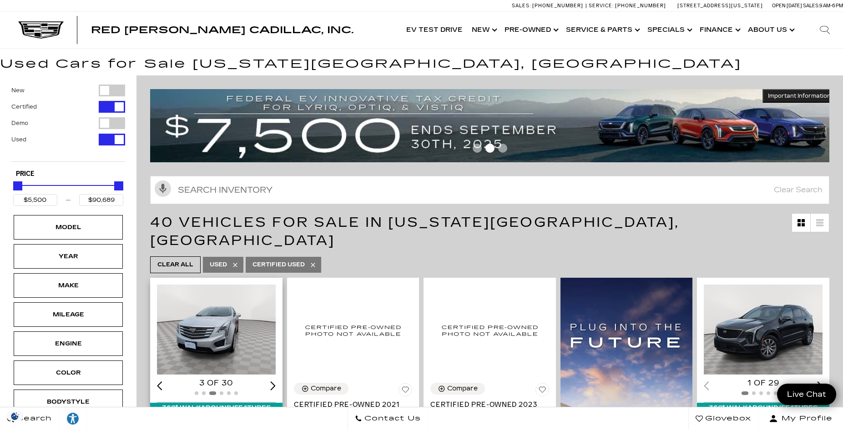 This screenshot has height=430, width=843. What do you see at coordinates (764, 330) in the screenshot?
I see `div: 1 / 2` at bounding box center [764, 330].